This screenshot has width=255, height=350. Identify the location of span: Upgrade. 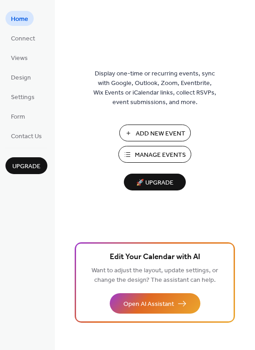
(26, 167).